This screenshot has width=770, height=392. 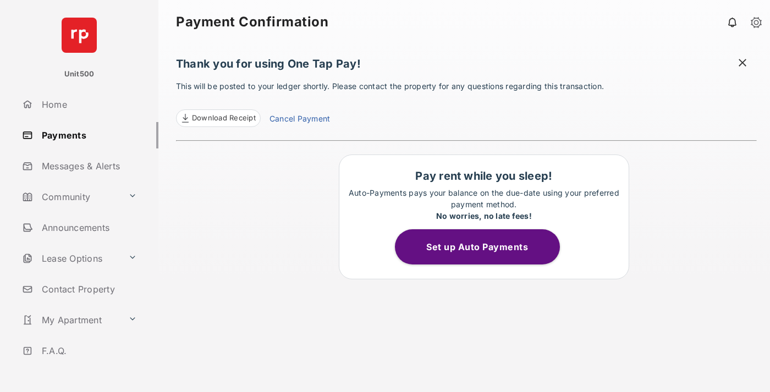 What do you see at coordinates (70, 320) in the screenshot?
I see `a: My Apartment` at bounding box center [70, 320].